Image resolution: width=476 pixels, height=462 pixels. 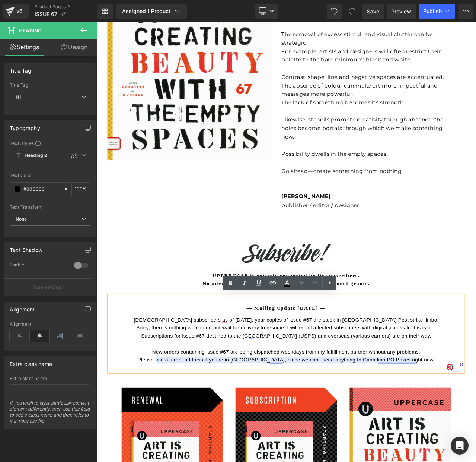 I want to click on b: None, so click(x=21, y=218).